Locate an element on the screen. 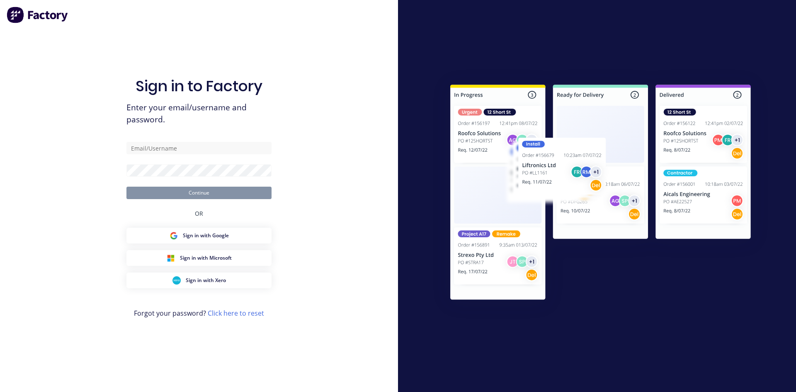 The image size is (796, 392). a: Click here to reset is located at coordinates (236, 313).